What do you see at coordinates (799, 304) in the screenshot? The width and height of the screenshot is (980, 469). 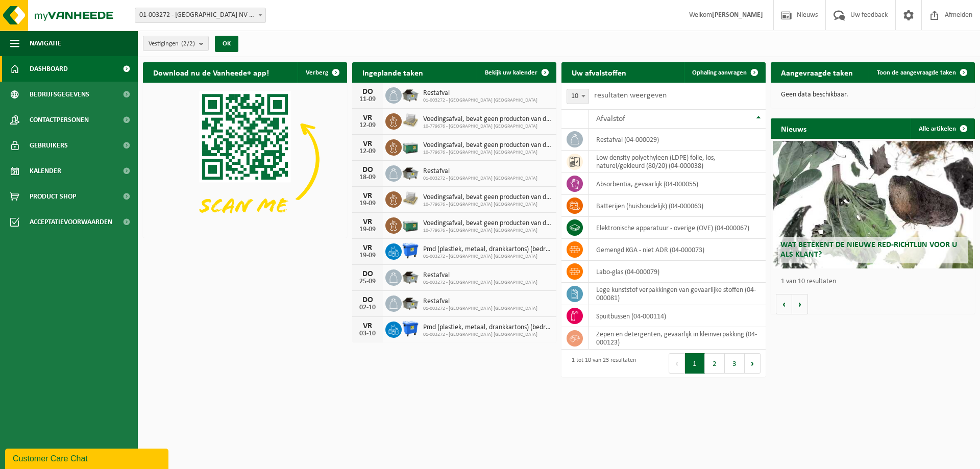 I see `button: Volgende` at bounding box center [799, 304].